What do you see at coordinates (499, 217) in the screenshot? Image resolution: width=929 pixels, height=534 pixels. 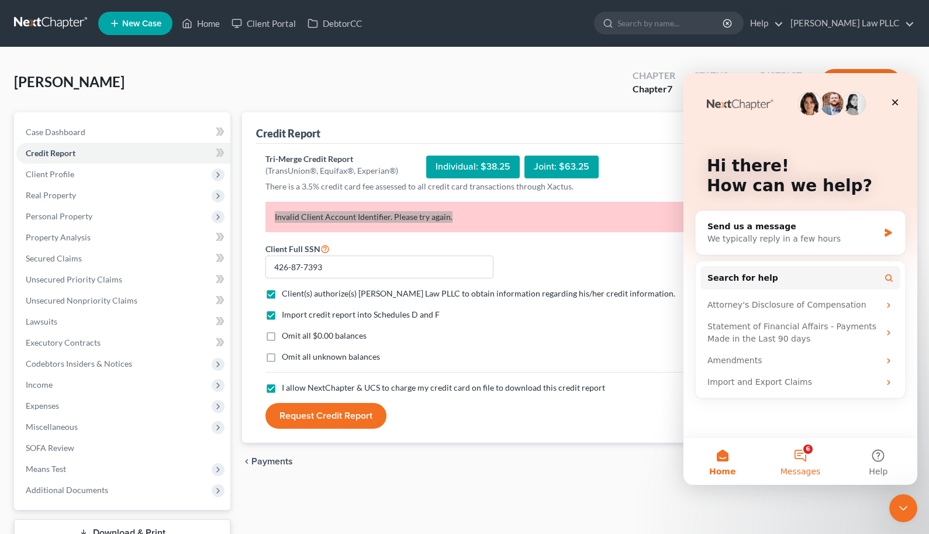 I see `p: Invalid Client Account Identifier. Please try again.` at bounding box center [499, 217].